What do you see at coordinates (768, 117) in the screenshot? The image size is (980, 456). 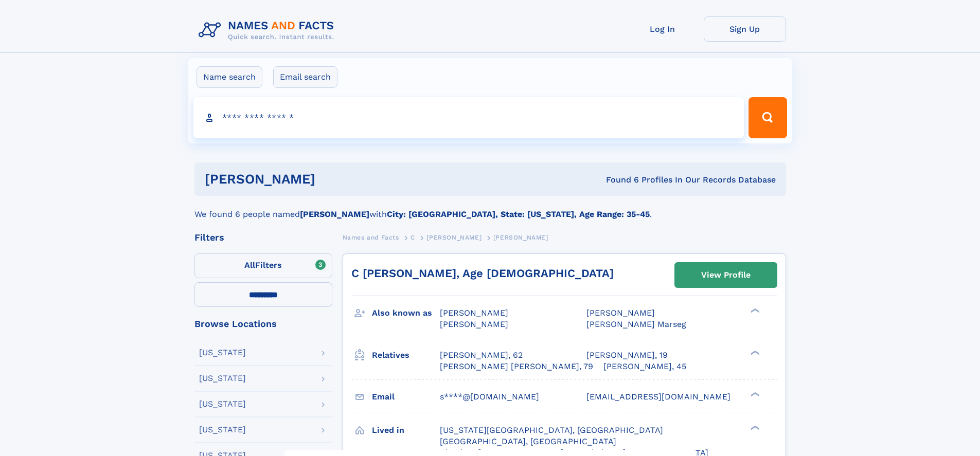 I see `button: Search Button` at bounding box center [768, 117].